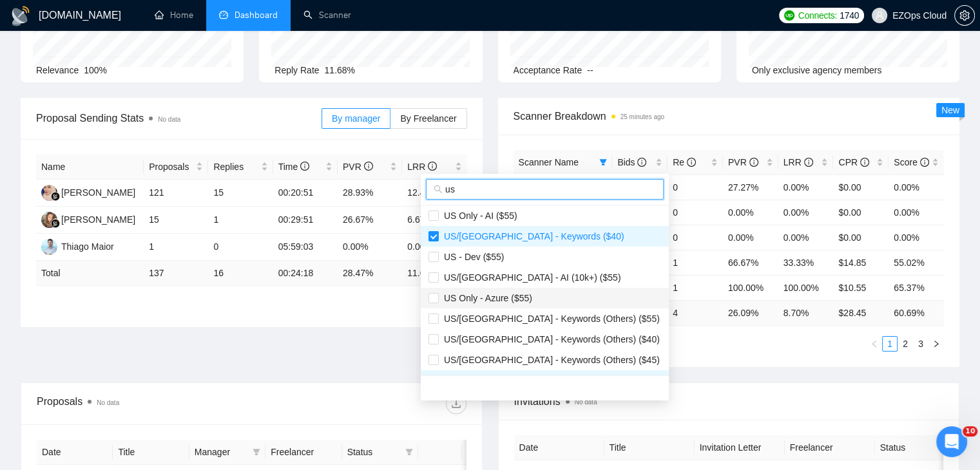  Describe the element at coordinates (240, 167) in the screenshot. I see `th: Replies` at that location.